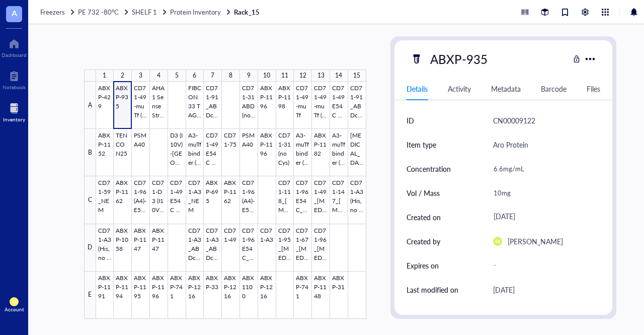 This screenshot has height=335, width=644. I want to click on span: Protein Inventory, so click(195, 11).